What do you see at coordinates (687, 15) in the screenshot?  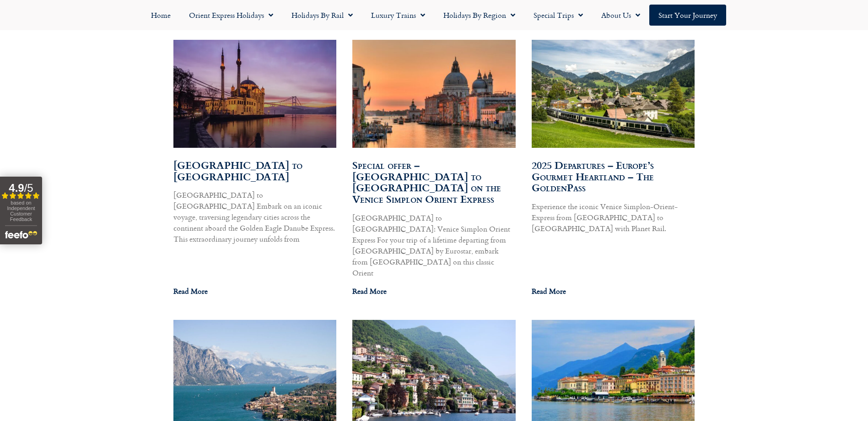 I see `a: Start your Journey` at bounding box center [687, 15].